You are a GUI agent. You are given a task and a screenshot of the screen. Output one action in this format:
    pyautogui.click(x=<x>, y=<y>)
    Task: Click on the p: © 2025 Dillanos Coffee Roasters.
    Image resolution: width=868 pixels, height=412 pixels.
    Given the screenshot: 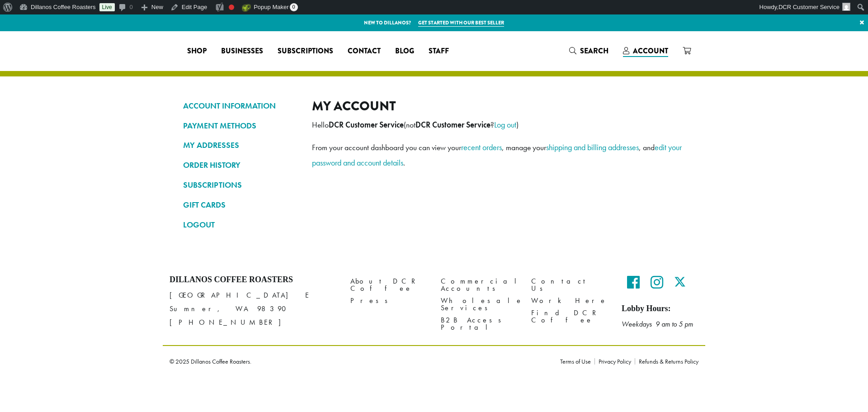 What is the action you would take?
    pyautogui.click(x=358, y=362)
    